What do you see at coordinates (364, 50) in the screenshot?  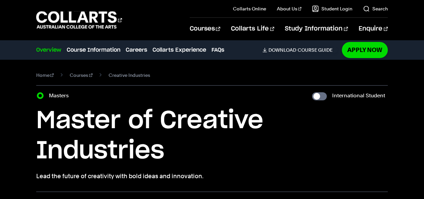 I see `a: Apply Now` at bounding box center [364, 50].